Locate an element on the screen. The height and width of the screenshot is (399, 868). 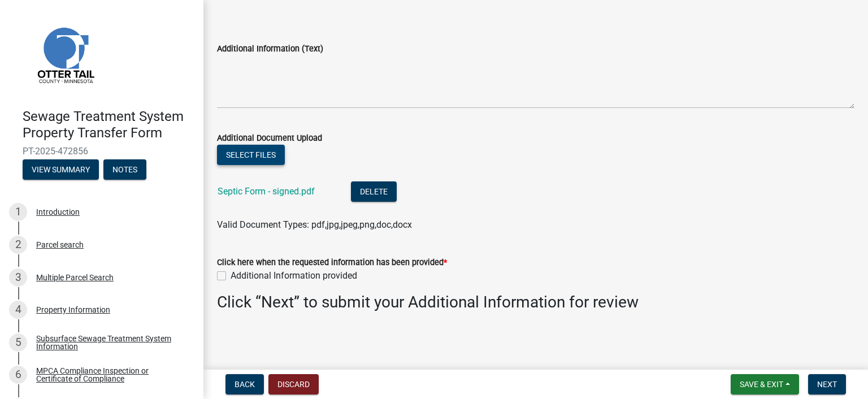
label: Click here when the requested information has been provided is located at coordinates (332, 263).